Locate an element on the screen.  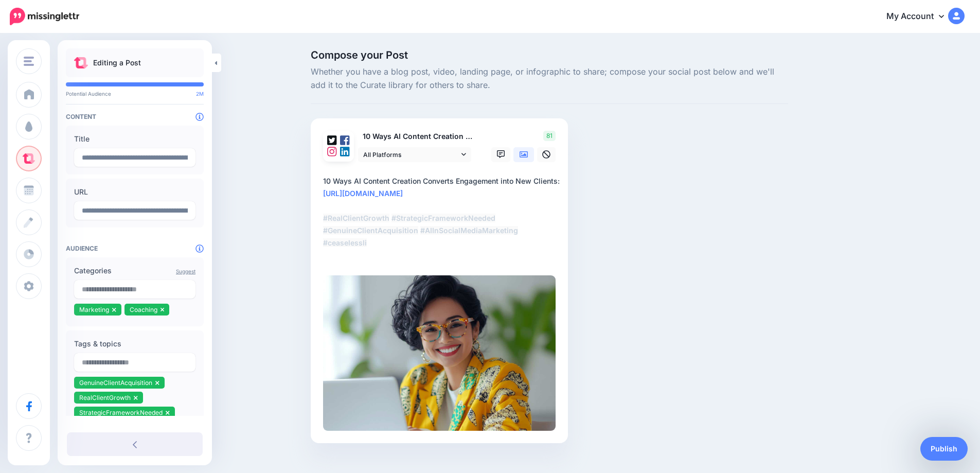
span: Marketing is located at coordinates (94, 309).